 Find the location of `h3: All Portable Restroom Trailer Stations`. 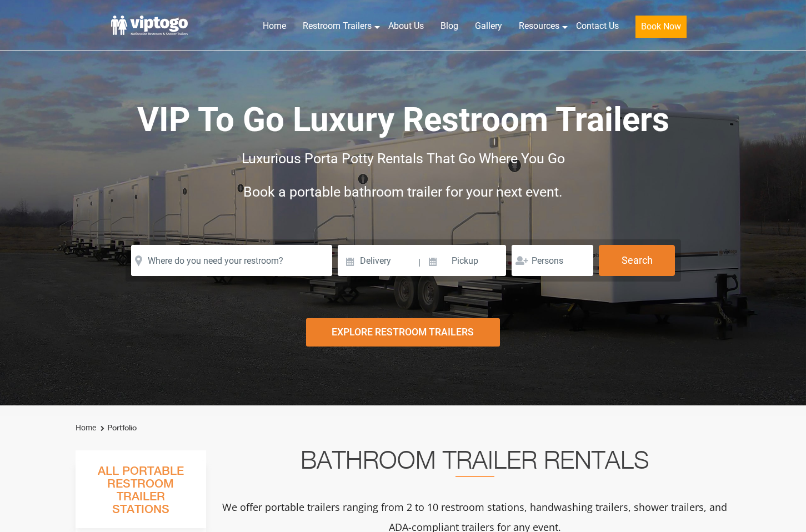

h3: All Portable Restroom Trailer Stations is located at coordinates (141, 495).